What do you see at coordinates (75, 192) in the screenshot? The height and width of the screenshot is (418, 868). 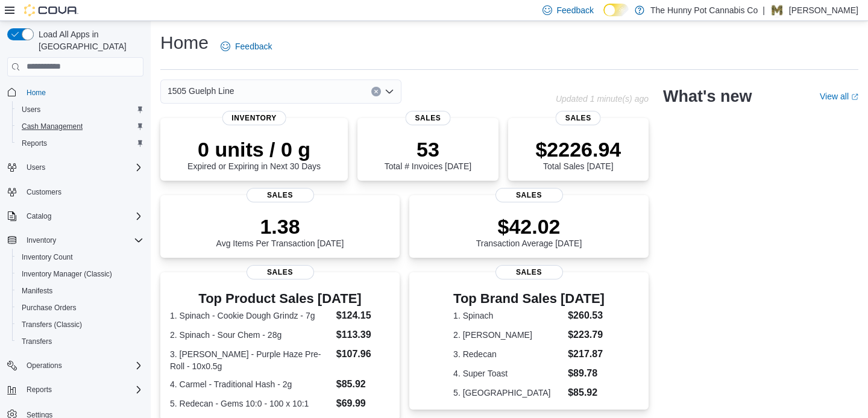 I see `button: Customers` at bounding box center [75, 192].